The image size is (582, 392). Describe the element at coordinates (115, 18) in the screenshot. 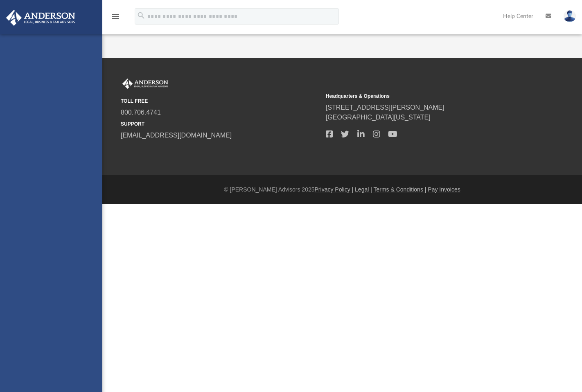

I see `a: menu` at that location.